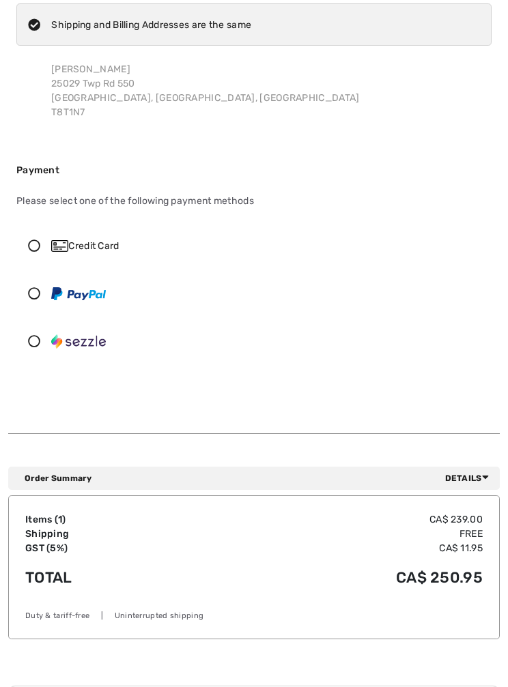 The height and width of the screenshot is (687, 508). Describe the element at coordinates (105, 577) in the screenshot. I see `td: Total` at that location.